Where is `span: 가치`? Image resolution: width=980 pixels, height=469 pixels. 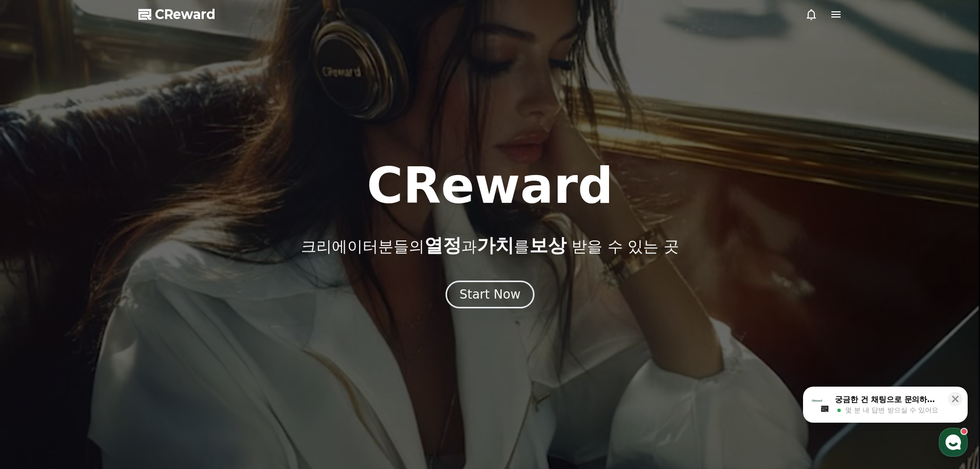
span: 가치 is located at coordinates (495, 245).